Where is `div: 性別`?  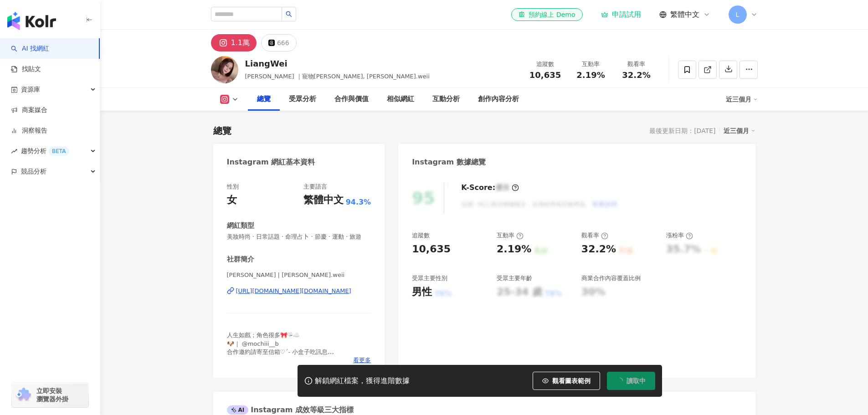 div: 性別 is located at coordinates (233, 187).